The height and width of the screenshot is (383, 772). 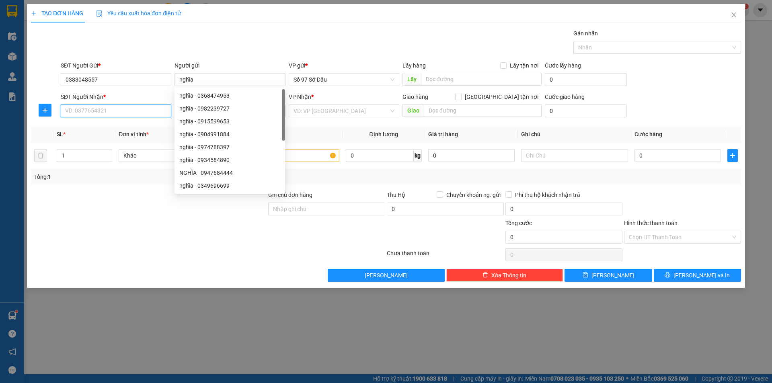 I want to click on button: delete, so click(x=41, y=156).